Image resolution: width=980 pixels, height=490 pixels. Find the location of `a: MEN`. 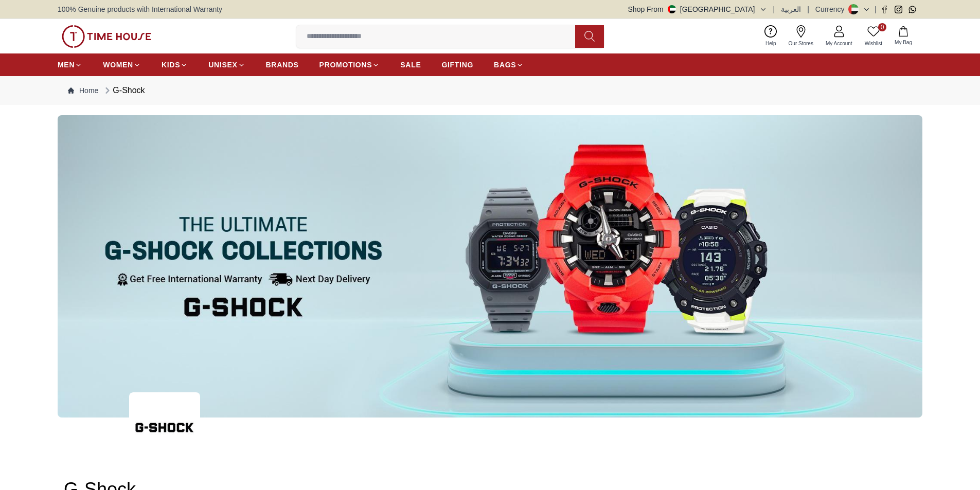

a: MEN is located at coordinates (70, 65).